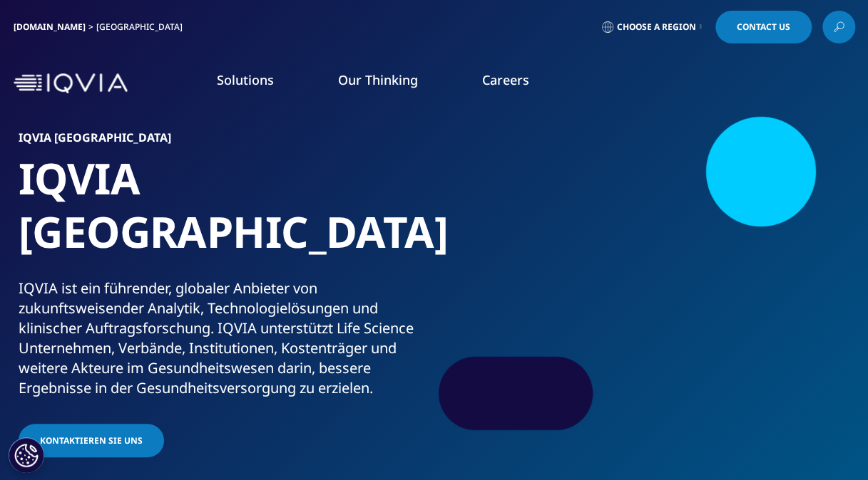  I want to click on div: IQVIA ist ein führender, globaler Anbieter von zukunftsweisender Analytik, Technologielösungen un..., so click(223, 339).